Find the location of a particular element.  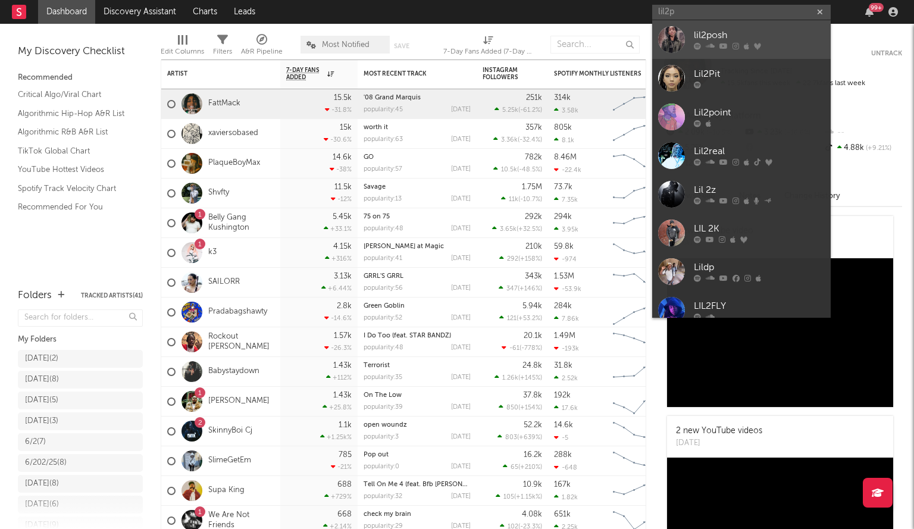

div: 7-Day Fans Added (7-Day Fans Added) is located at coordinates (488, 47).